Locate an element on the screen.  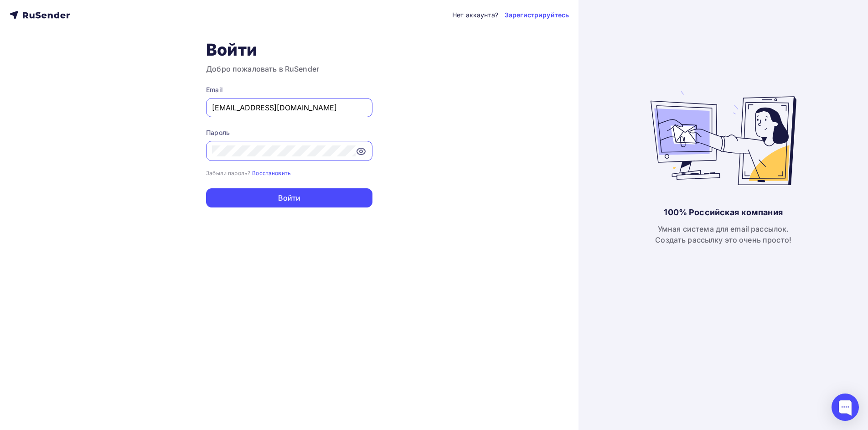
h3: Добро пожаловать в RuSender is located at coordinates (289, 69).